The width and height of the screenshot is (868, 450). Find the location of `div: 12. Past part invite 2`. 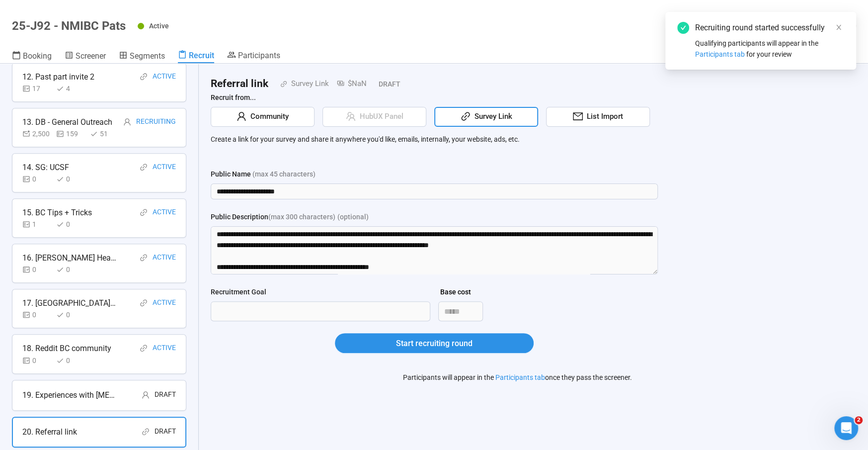

div: 12. Past part invite 2 is located at coordinates (58, 76).